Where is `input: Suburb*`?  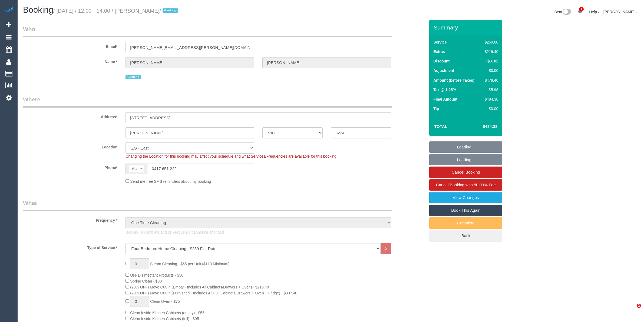
input: Suburb* is located at coordinates (190, 133).